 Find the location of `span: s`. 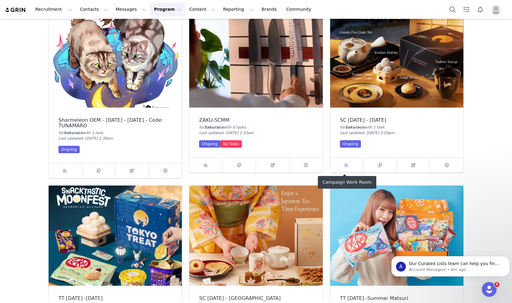

span: s is located at coordinates (245, 127).